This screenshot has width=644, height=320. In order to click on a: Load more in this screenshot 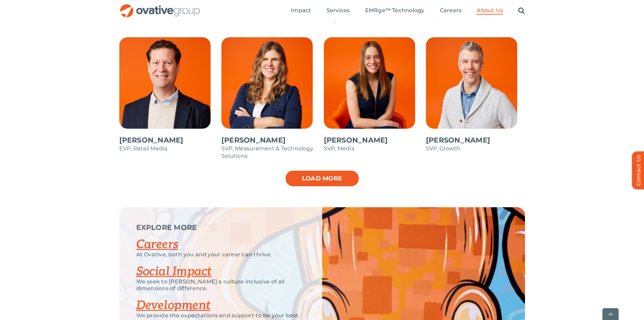, I will do `click(322, 178)`.